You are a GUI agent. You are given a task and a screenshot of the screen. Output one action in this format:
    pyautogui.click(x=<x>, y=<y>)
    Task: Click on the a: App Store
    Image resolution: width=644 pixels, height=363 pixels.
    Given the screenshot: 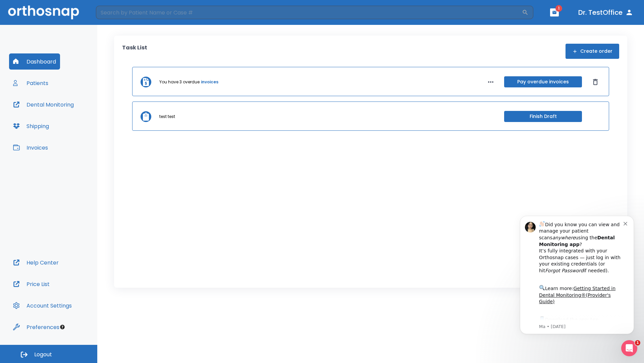 What is the action you would take?
    pyautogui.click(x=59, y=118)
    